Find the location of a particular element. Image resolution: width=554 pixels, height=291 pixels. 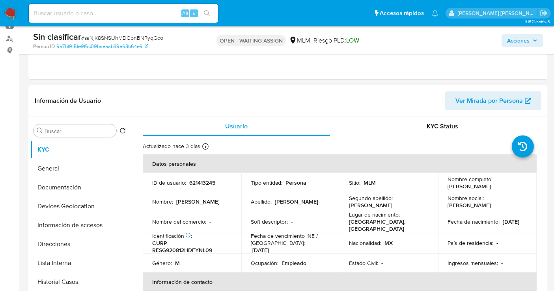

b: Sin clasificar is located at coordinates (57, 37).